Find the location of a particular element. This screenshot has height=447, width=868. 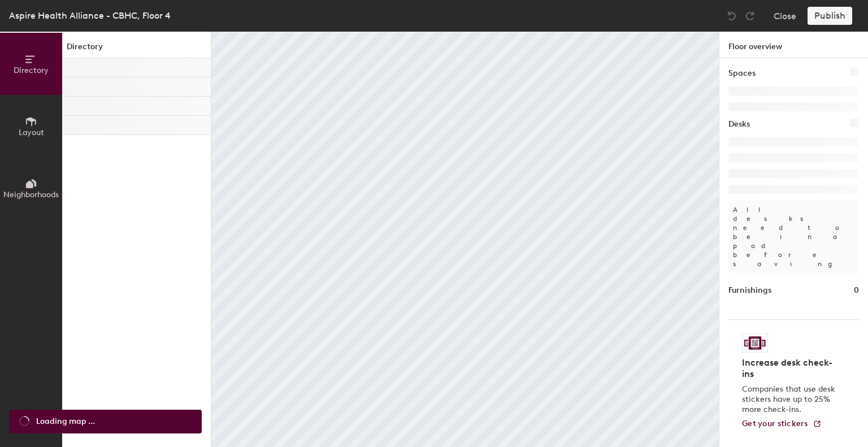

h1: 0 is located at coordinates (856, 290).